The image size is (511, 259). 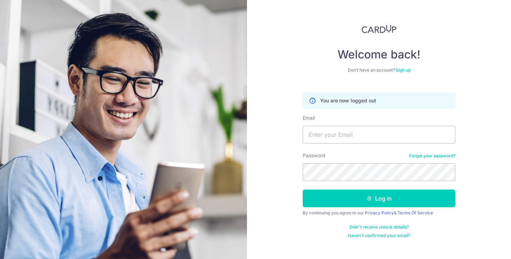 I want to click on a: Haven't confirmed your email?, so click(x=379, y=236).